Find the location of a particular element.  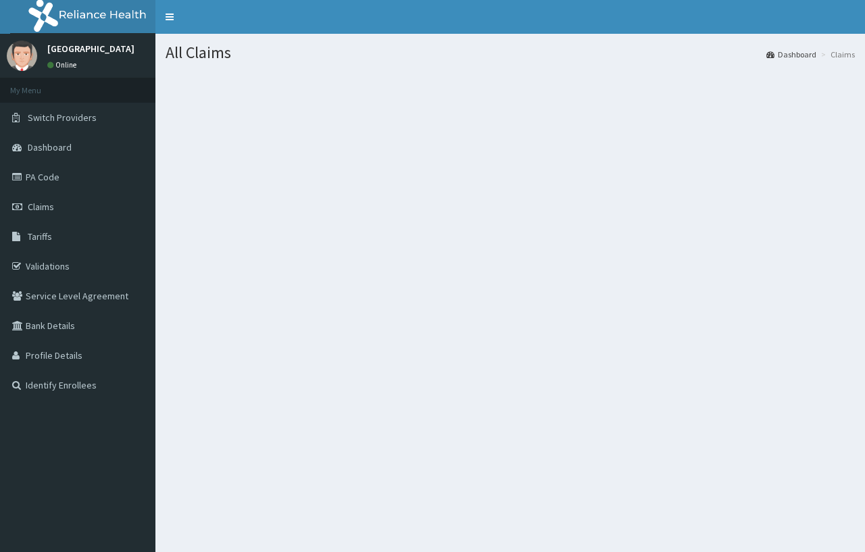

li: Claims is located at coordinates (836, 54).